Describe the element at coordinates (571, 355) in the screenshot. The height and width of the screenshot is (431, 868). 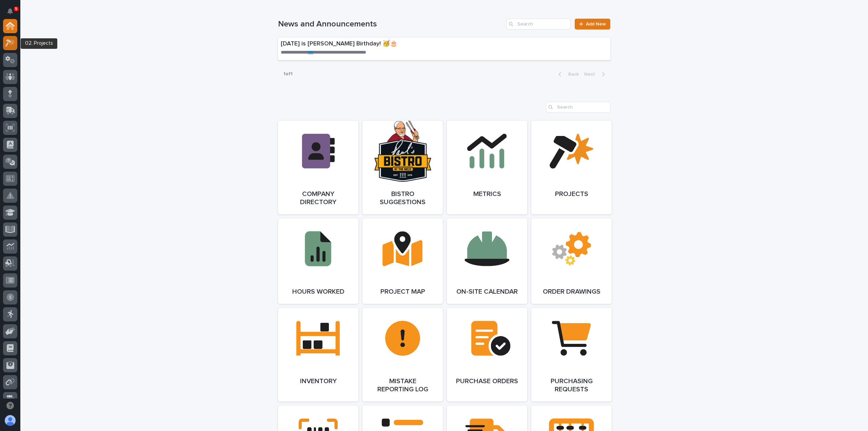
I see `a: Purchasing Requests` at that location.